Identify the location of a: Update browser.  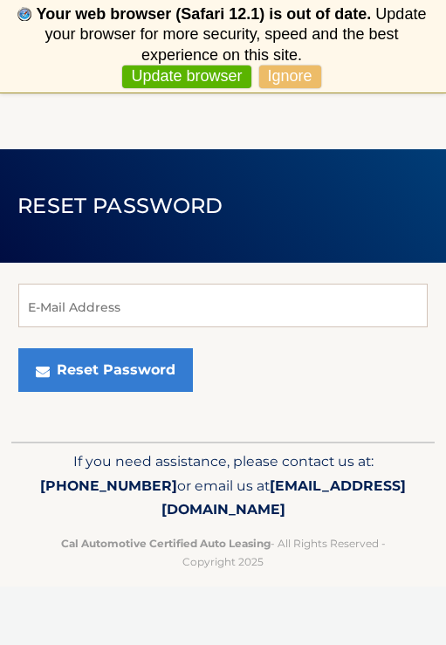
(186, 76).